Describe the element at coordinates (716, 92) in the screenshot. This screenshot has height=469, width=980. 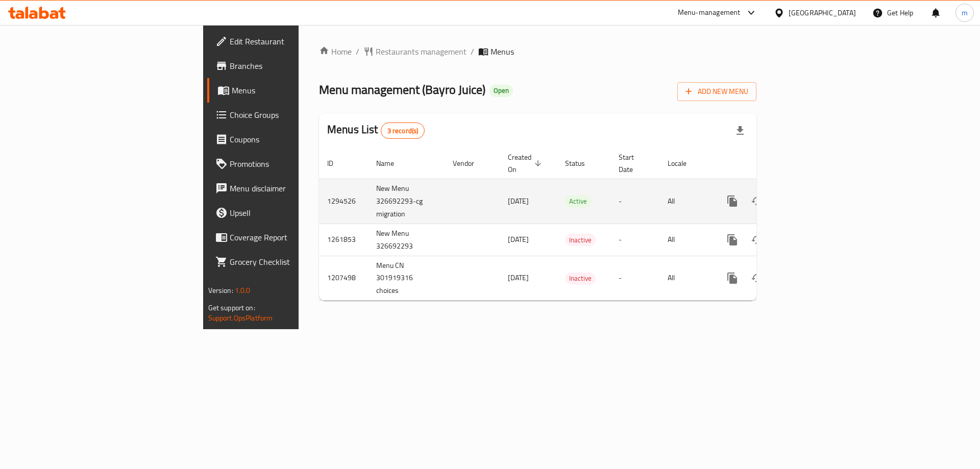
I see `button: Add New Menu` at that location.